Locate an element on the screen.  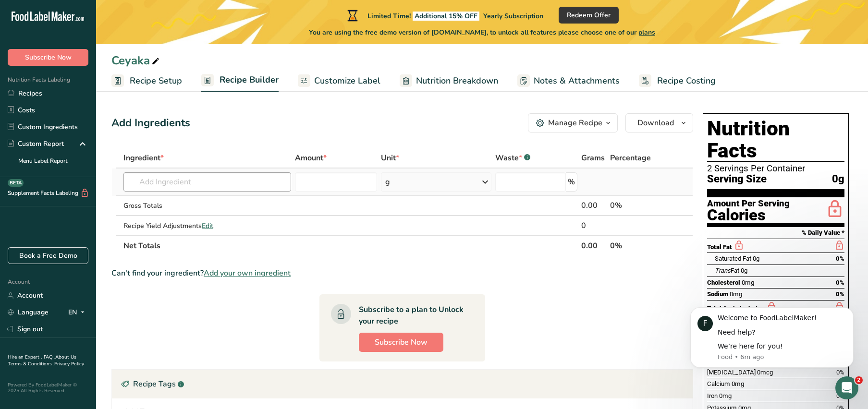
a: Privacy Policy is located at coordinates (69, 364).